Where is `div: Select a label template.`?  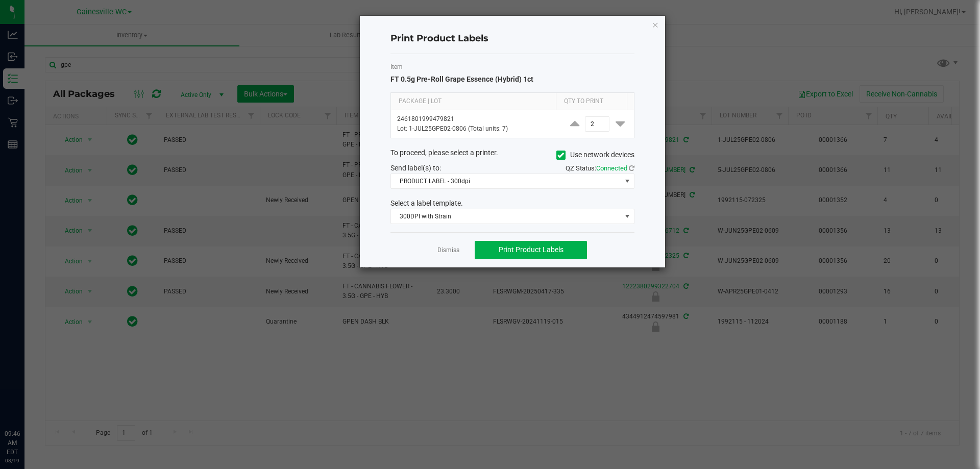 div: Select a label template. is located at coordinates (512, 203).